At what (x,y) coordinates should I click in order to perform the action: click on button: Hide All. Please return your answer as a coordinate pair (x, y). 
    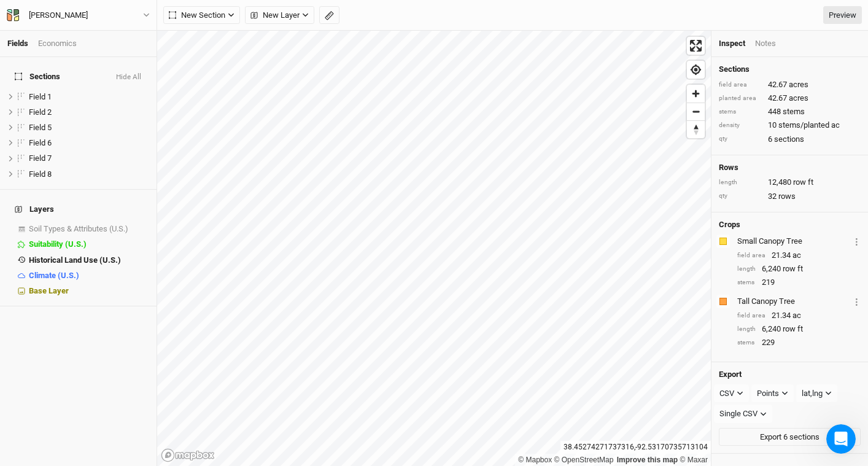
    Looking at the image, I should click on (128, 78).